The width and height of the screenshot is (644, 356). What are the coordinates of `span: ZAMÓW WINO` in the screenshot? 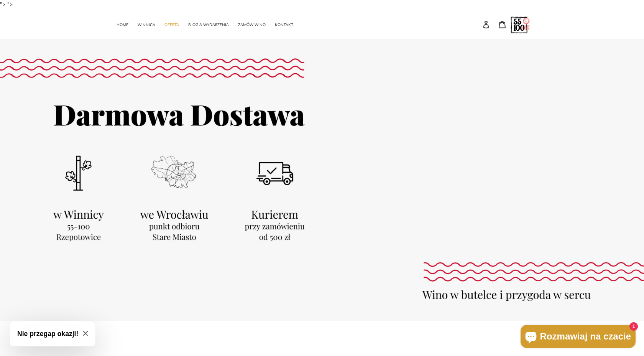 It's located at (252, 25).